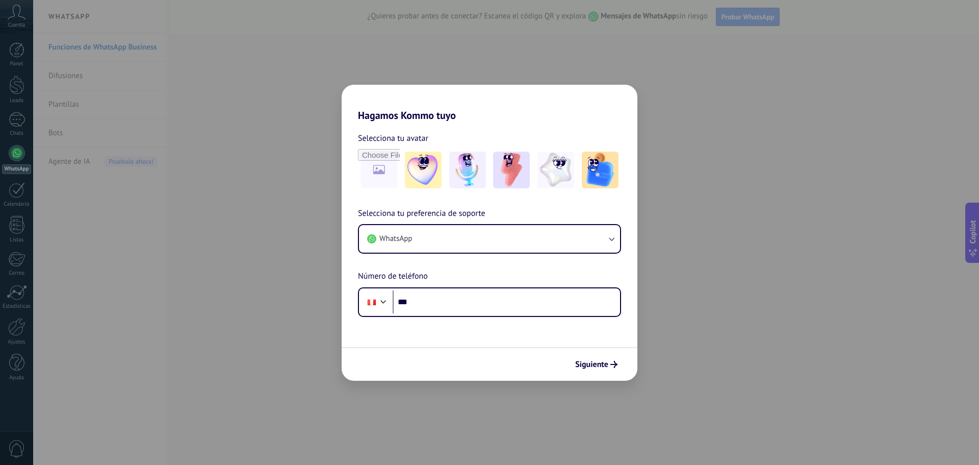 The image size is (979, 465). Describe the element at coordinates (592, 364) in the screenshot. I see `span: Siguiente` at that location.